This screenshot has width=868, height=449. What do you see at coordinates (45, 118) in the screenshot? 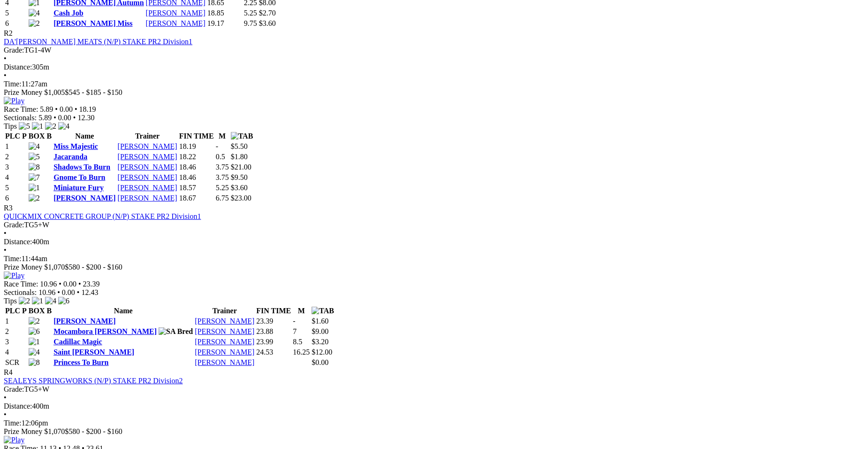
I see `span: 5.89` at bounding box center [45, 118].